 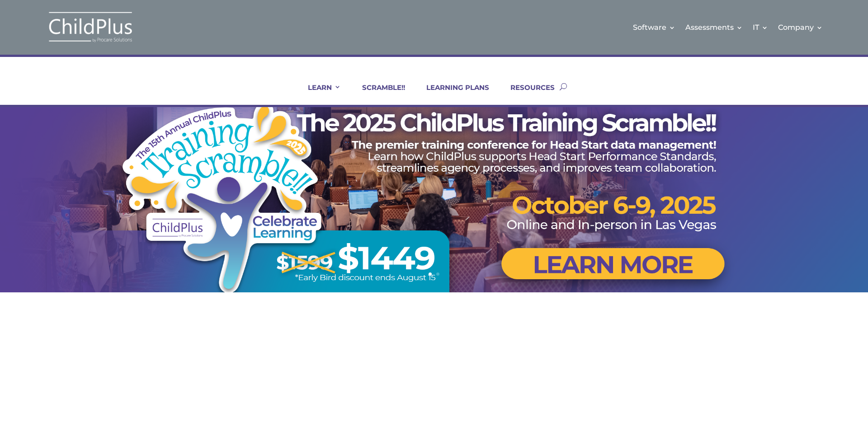 What do you see at coordinates (654, 27) in the screenshot?
I see `a: Software` at bounding box center [654, 27].